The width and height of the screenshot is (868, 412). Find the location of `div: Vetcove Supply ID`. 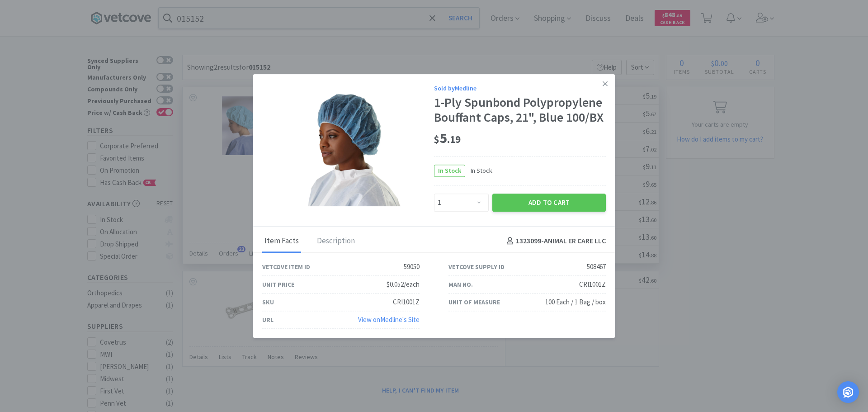

div: Vetcove Supply ID is located at coordinates (476, 267).